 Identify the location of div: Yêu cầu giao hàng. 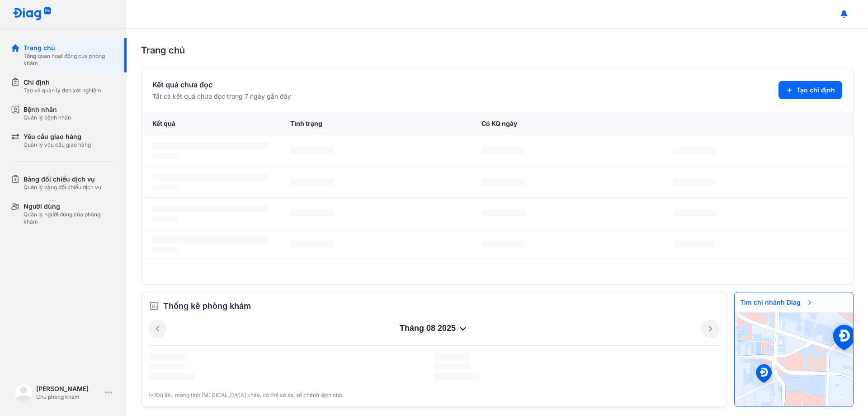
(57, 137).